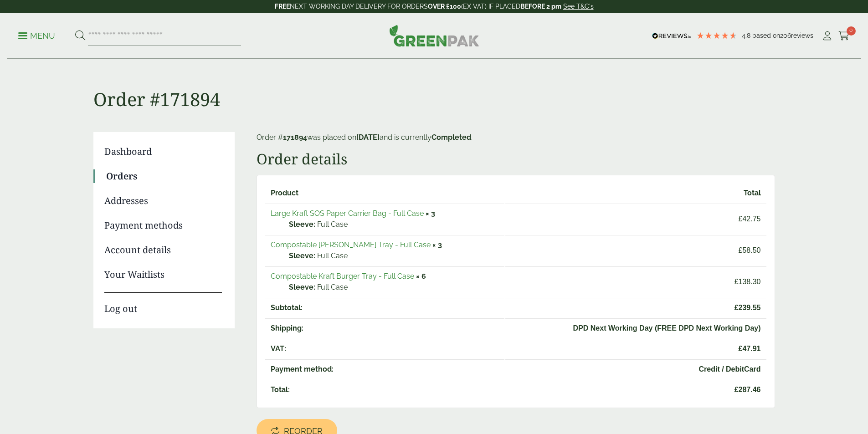 Image resolution: width=868 pixels, height=434 pixels. What do you see at coordinates (844, 36) in the screenshot?
I see `a: 0` at bounding box center [844, 36].